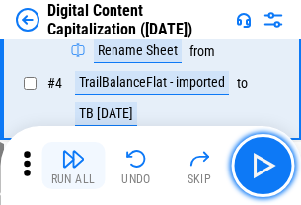 This screenshot has width=301, height=205. Describe the element at coordinates (136, 180) in the screenshot. I see `div: Undo` at that location.